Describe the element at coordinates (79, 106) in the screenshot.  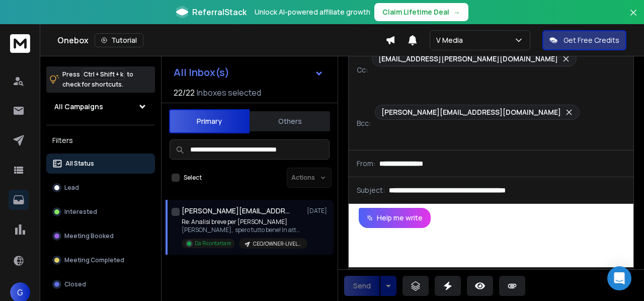
I see `h1: All Campaigns` at that location.